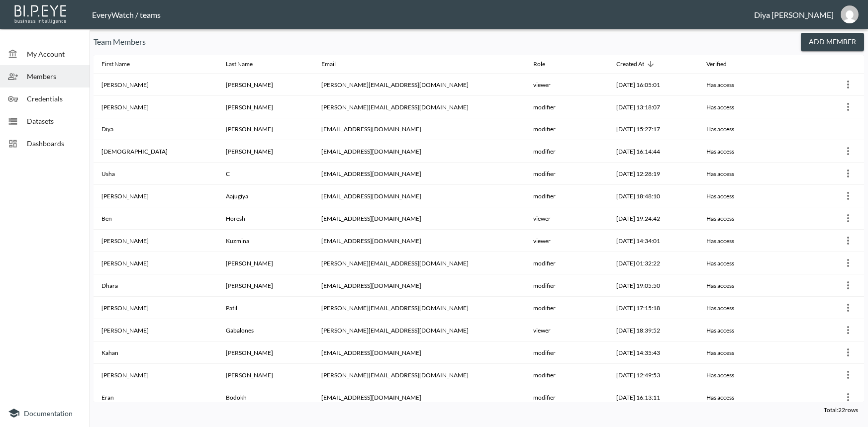 The width and height of the screenshot is (868, 427). Describe the element at coordinates (54, 121) in the screenshot. I see `span: Datasets` at that location.